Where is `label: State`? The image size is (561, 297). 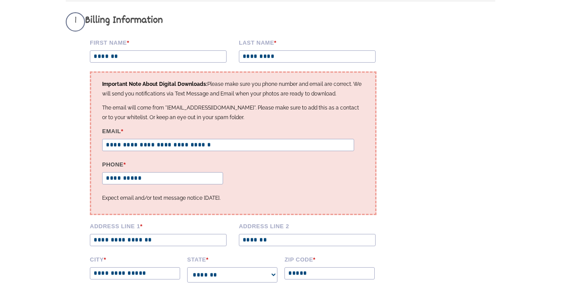 label: State is located at coordinates (233, 259).